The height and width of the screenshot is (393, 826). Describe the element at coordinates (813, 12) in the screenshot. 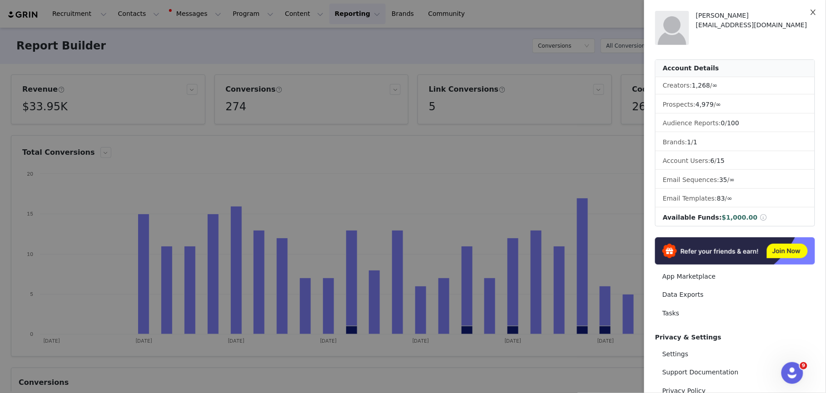

I see `i: icon: close` at that location.